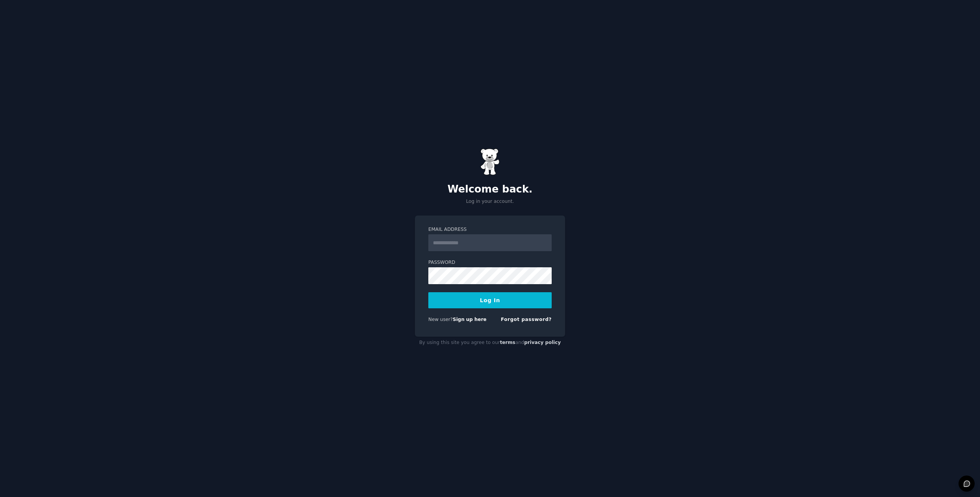 This screenshot has width=980, height=497. Describe the element at coordinates (542, 342) in the screenshot. I see `a: privacy policy` at that location.